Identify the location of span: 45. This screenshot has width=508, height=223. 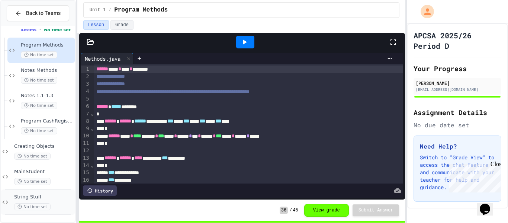
(295, 210).